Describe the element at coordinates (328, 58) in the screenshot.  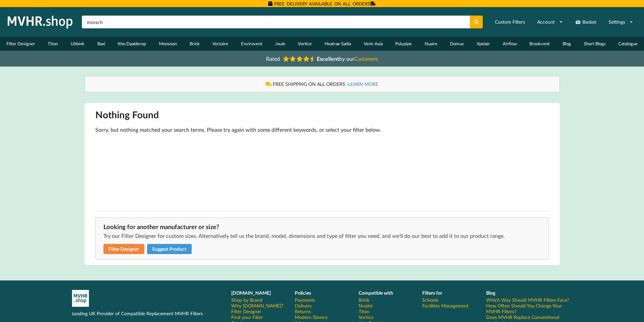
I see `b: Excellent` at that location.